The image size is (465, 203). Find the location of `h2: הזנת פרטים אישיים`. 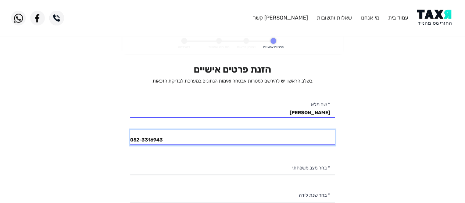

h2: הזנת פרטים אישיים is located at coordinates (232, 69).